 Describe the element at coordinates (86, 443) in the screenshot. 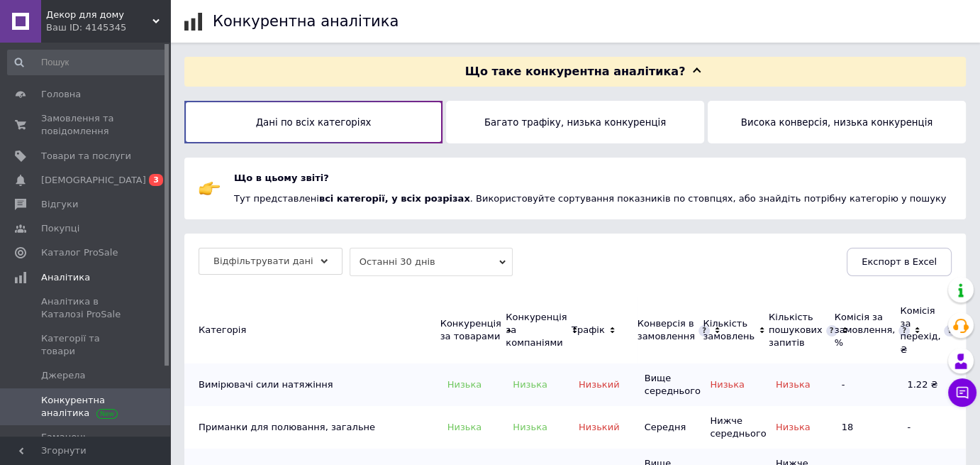

I see `span: Гаманець компанії` at that location.